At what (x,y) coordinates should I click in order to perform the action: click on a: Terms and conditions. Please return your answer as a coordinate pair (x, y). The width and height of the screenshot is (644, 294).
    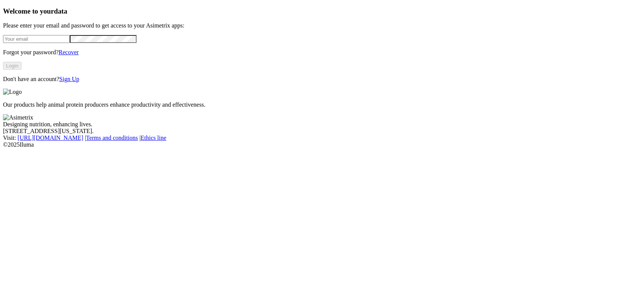
    Looking at the image, I should click on (112, 138).